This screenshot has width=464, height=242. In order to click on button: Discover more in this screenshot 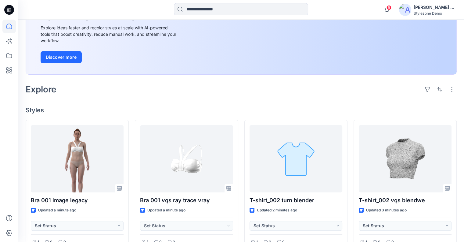, I will do `click(61, 57)`.